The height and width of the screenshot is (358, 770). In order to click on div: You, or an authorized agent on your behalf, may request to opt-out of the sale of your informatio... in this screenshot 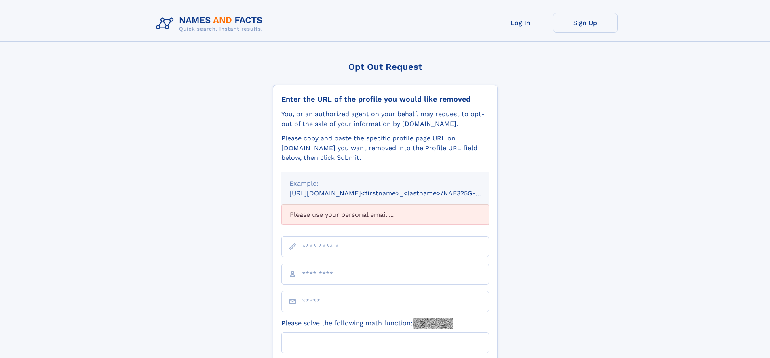, I will do `click(385, 119)`.